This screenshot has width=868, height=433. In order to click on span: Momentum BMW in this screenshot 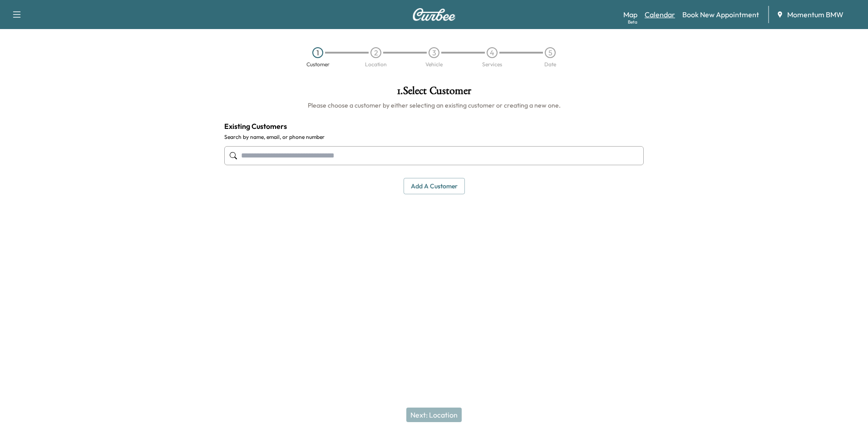, I will do `click(816, 15)`.